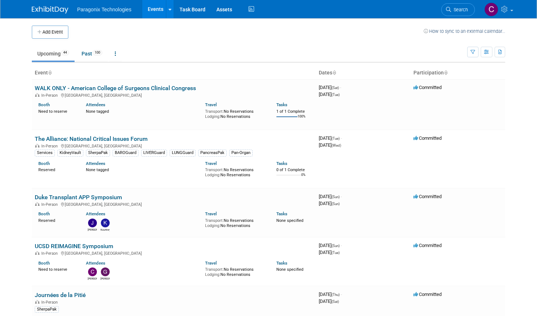 Image resolution: width=537 pixels, height=316 pixels. Describe the element at coordinates (50, 10) in the screenshot. I see `img: ExhibitDay` at that location.